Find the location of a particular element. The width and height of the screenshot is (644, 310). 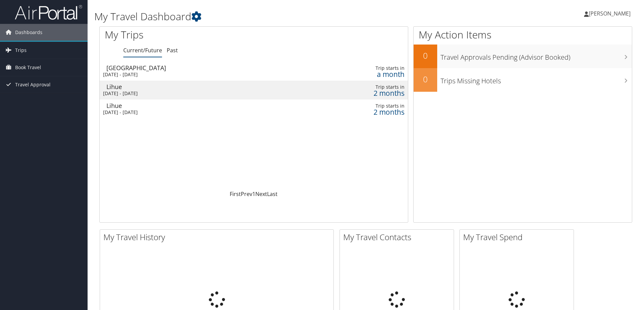

h2: My Travel History is located at coordinates (218, 237).